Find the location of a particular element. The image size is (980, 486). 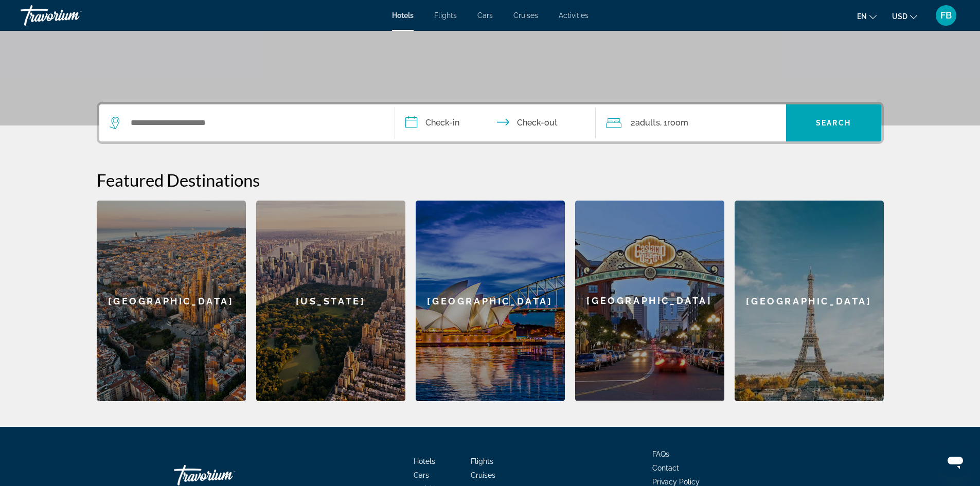

span: Adults is located at coordinates (647, 123).